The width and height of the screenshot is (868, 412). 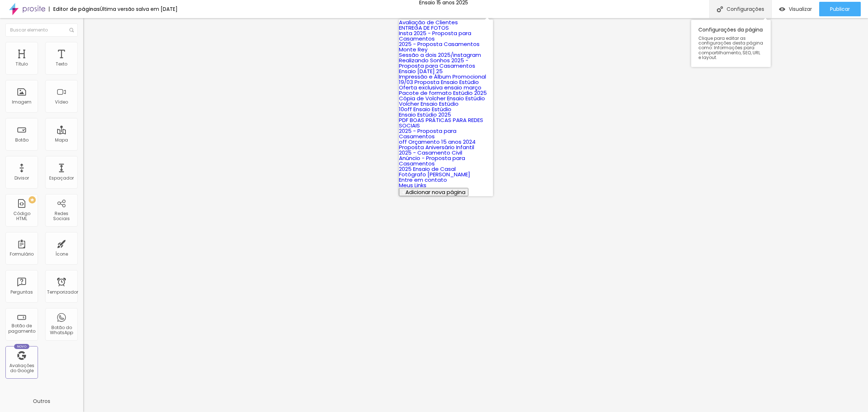 I want to click on a: ENTREGA DE FOTOS, so click(x=424, y=27).